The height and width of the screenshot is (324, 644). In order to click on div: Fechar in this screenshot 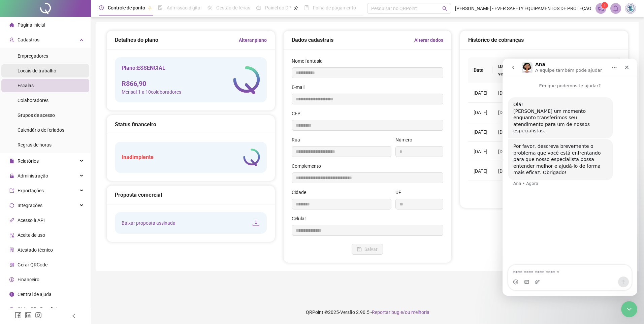, I will do `click(124, 9)`.